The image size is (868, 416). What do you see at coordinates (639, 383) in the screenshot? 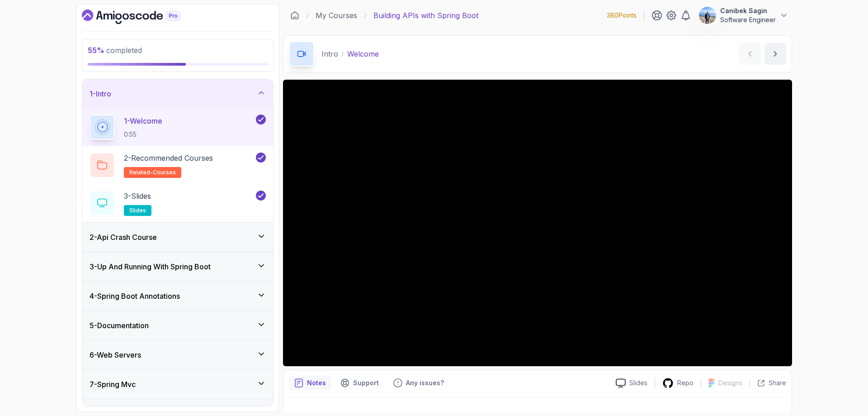
I see `p: Slides` at bounding box center [639, 383].